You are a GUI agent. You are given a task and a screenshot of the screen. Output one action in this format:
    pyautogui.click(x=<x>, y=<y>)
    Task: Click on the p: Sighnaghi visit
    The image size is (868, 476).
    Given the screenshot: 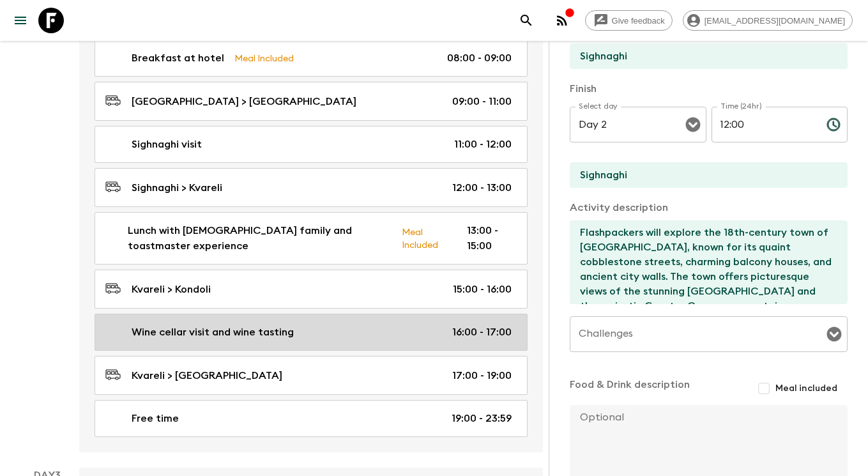 What is the action you would take?
    pyautogui.click(x=166, y=144)
    